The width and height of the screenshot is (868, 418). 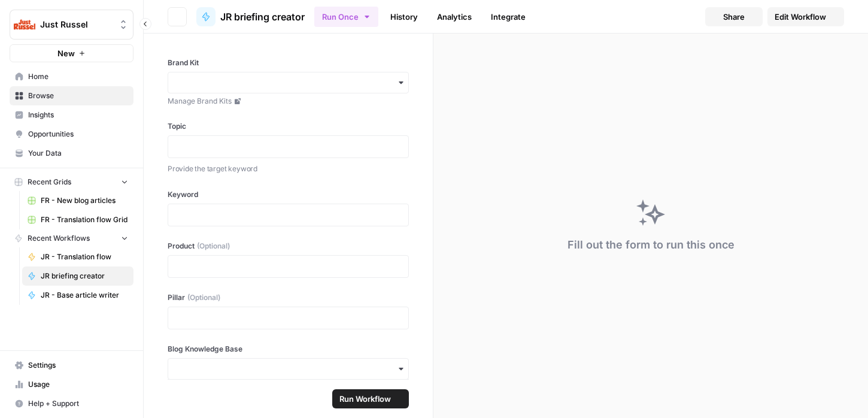 What do you see at coordinates (288, 101) in the screenshot?
I see `a: Manage Brand Kits` at bounding box center [288, 101].